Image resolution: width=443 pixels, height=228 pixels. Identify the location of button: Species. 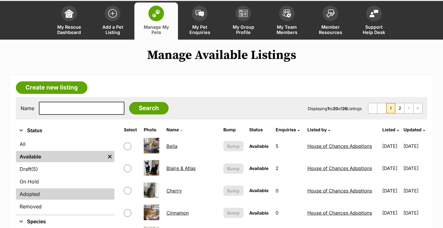
(65, 221).